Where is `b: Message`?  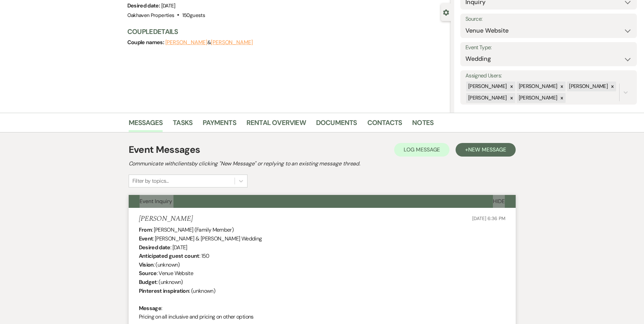
b: Message is located at coordinates (150, 308).